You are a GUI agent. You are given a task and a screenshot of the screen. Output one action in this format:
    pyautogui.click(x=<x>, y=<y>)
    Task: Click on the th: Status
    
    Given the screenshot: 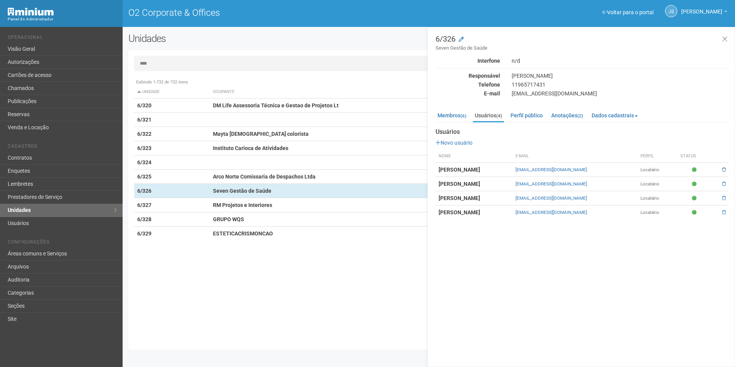 What is the action you would take?
    pyautogui.click(x=695, y=156)
    